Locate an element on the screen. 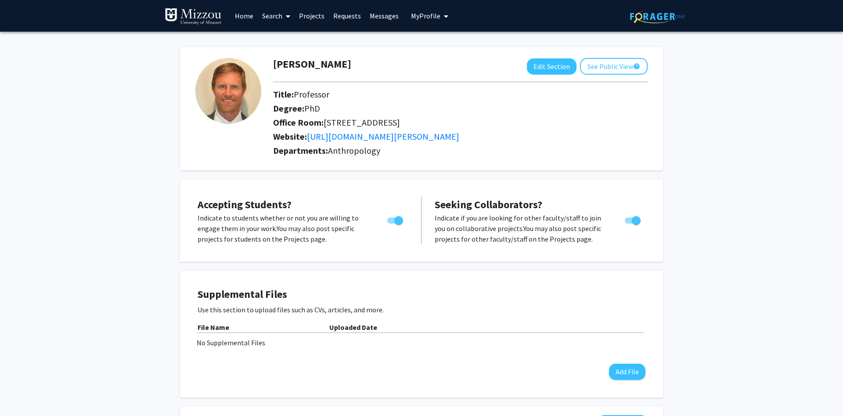 This screenshot has width=843, height=416. p: Use this section to upload files such as CVs, articles, and more. is located at coordinates (422, 310).